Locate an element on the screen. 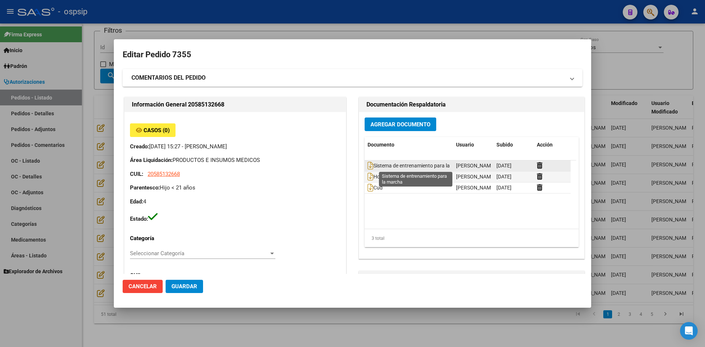  h2: Información General 20585132668 is located at coordinates (235, 105).